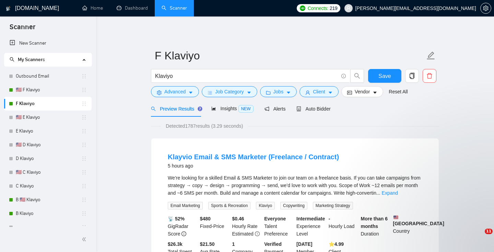  Describe the element at coordinates (311, 226) in the screenshot. I see `div: Experience Level` at that location.